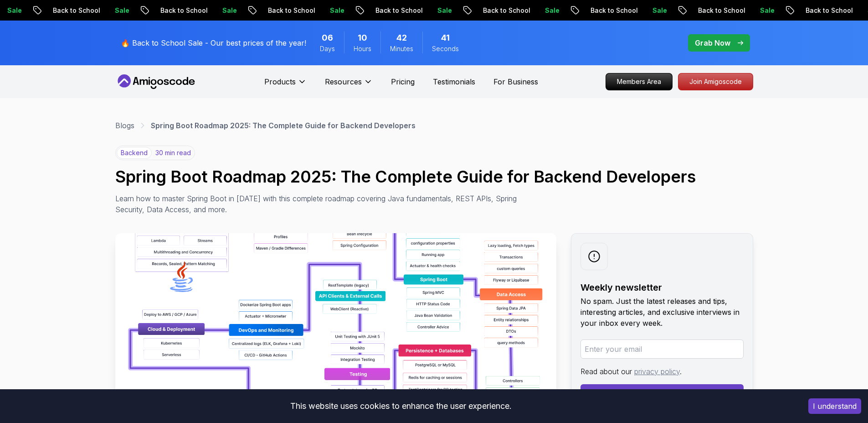 The image size is (868, 423). Describe the element at coordinates (343, 82) in the screenshot. I see `p: Resources` at that location.